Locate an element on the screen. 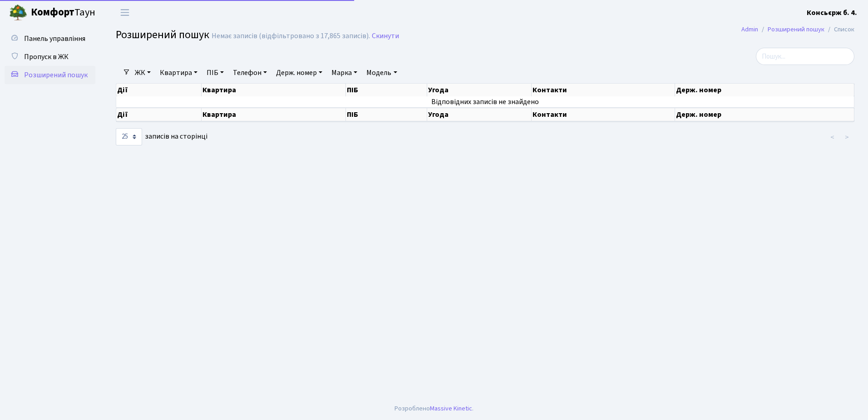 The width and height of the screenshot is (868, 420). nav: breadcrumb is located at coordinates (798, 30).